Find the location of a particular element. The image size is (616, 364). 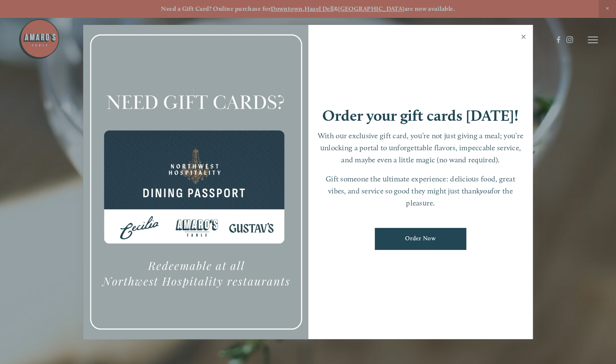

p: Gift someone the ultimate experience: delicious food, great vibes, and service so good they might... is located at coordinates (421, 191).